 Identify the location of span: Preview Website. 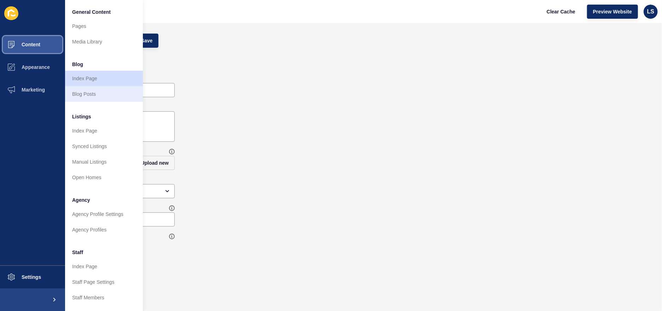
(612, 12).